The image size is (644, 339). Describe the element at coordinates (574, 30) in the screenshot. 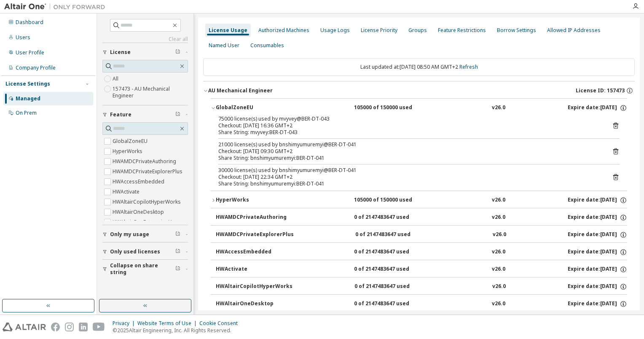

I see `div: Allowed IP Addresses` at that location.